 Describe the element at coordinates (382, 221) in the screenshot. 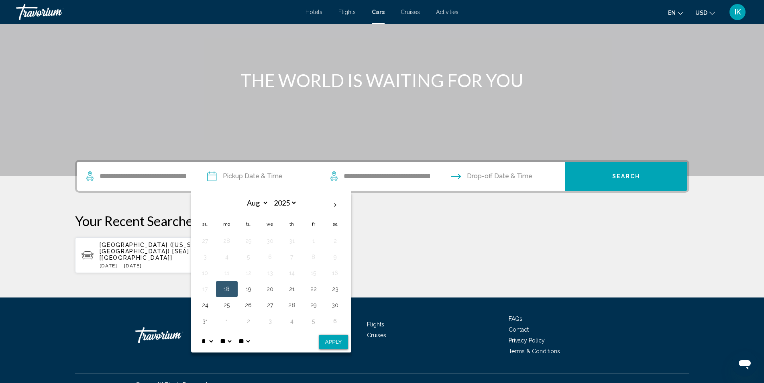

I see `p: Your Recent Searches` at that location.